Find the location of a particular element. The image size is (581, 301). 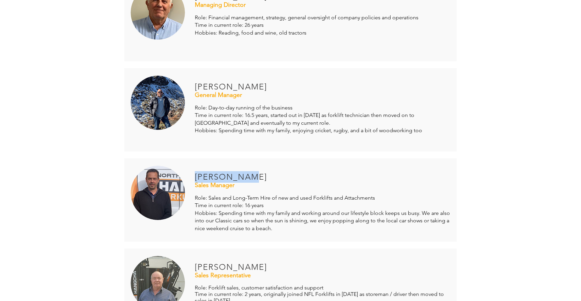

span: Time in current role: 16 years is located at coordinates (229, 205).